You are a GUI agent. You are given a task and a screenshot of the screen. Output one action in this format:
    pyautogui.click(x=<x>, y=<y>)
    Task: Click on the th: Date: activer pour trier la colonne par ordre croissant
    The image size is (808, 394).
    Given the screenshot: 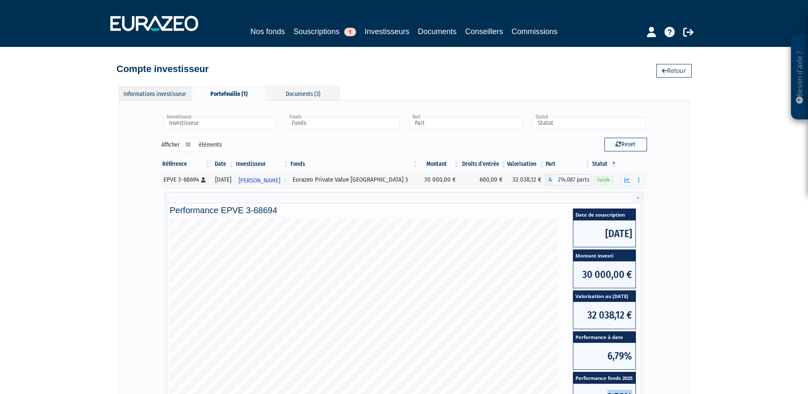 What is the action you would take?
    pyautogui.click(x=223, y=164)
    